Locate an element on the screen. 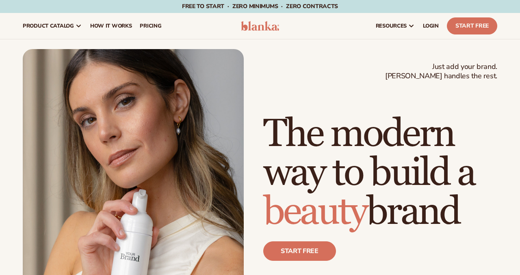 This screenshot has height=275, width=520. img: logo is located at coordinates (260, 26).